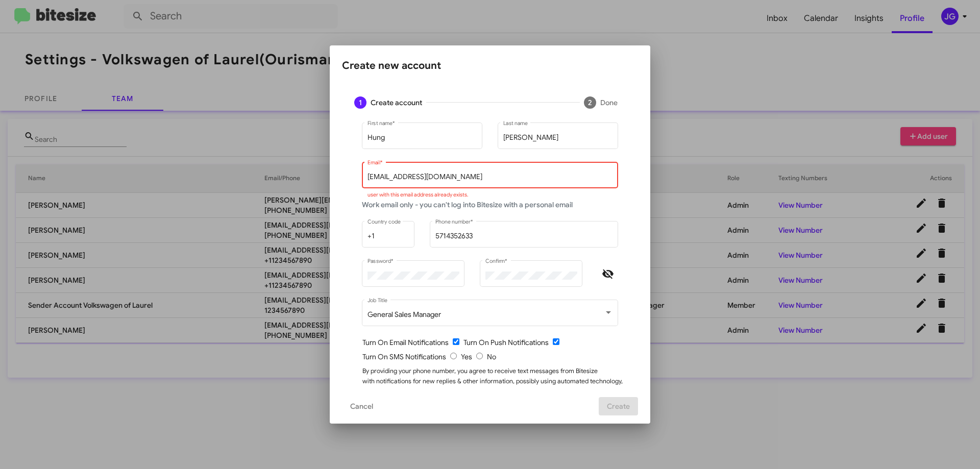  I want to click on div: Create new account, so click(490, 66).